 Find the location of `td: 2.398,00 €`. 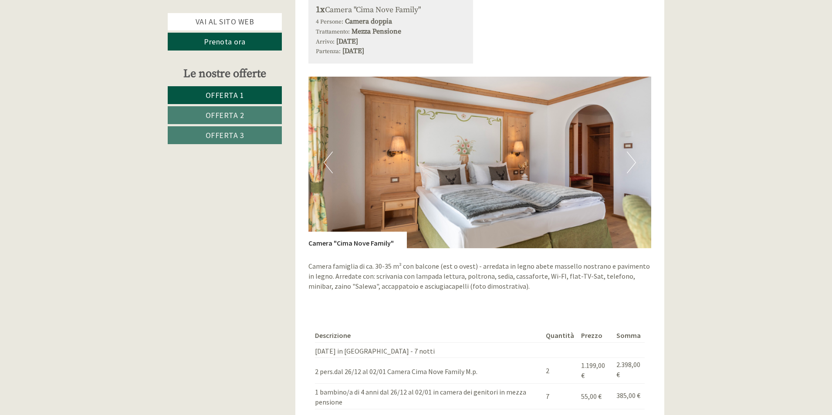

td: 2.398,00 € is located at coordinates (629, 371).